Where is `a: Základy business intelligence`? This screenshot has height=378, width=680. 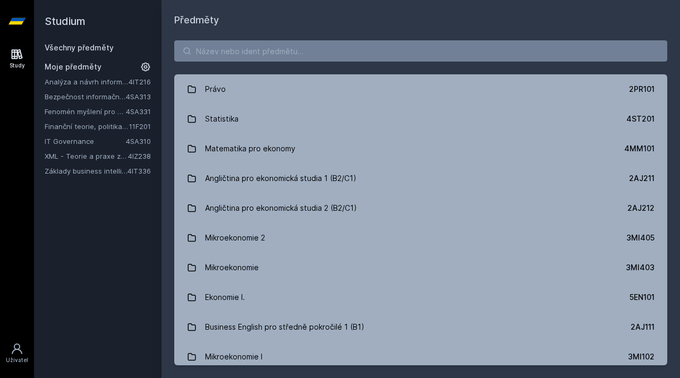
a: Základy business intelligence is located at coordinates (86, 171).